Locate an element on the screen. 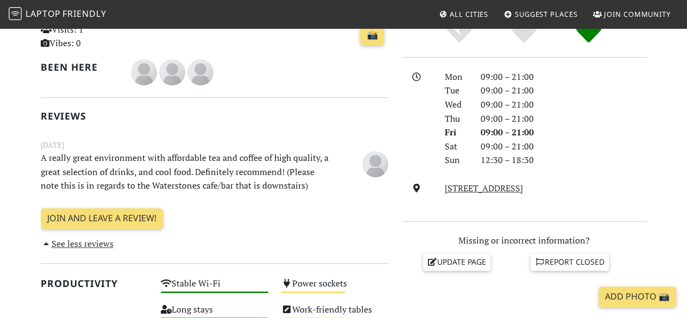 The image size is (687, 318). span: Suggest Places is located at coordinates (546, 14).